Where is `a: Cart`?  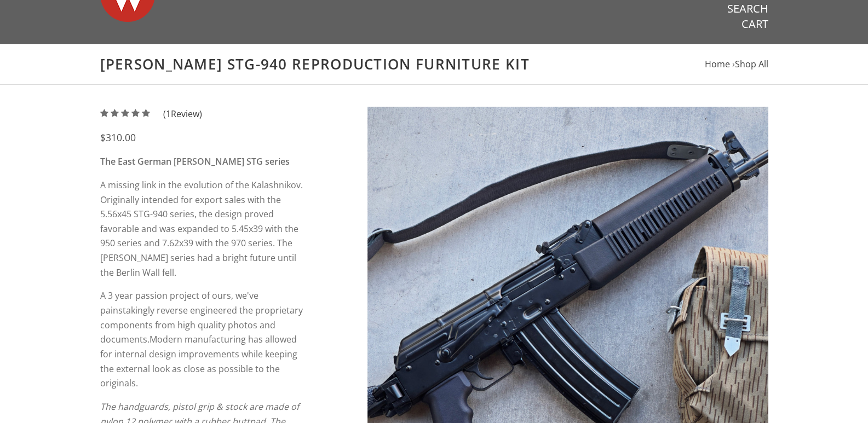
a: Cart is located at coordinates (754, 24).